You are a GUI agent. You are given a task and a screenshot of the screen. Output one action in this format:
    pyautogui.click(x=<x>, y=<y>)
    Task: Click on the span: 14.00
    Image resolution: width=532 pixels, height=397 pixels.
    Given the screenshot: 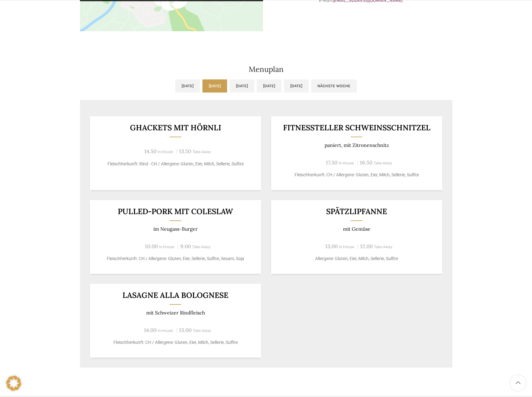 What is the action you would take?
    pyautogui.click(x=150, y=330)
    